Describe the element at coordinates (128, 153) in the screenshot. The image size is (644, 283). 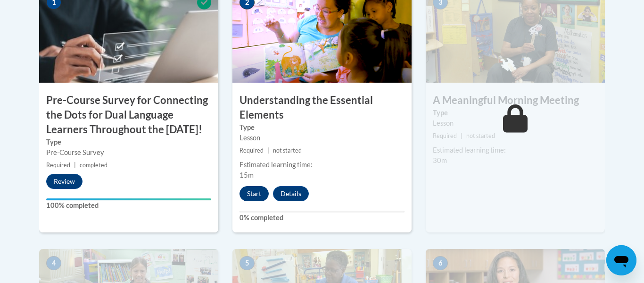
I see `div: Pre-Course Survey` at that location.